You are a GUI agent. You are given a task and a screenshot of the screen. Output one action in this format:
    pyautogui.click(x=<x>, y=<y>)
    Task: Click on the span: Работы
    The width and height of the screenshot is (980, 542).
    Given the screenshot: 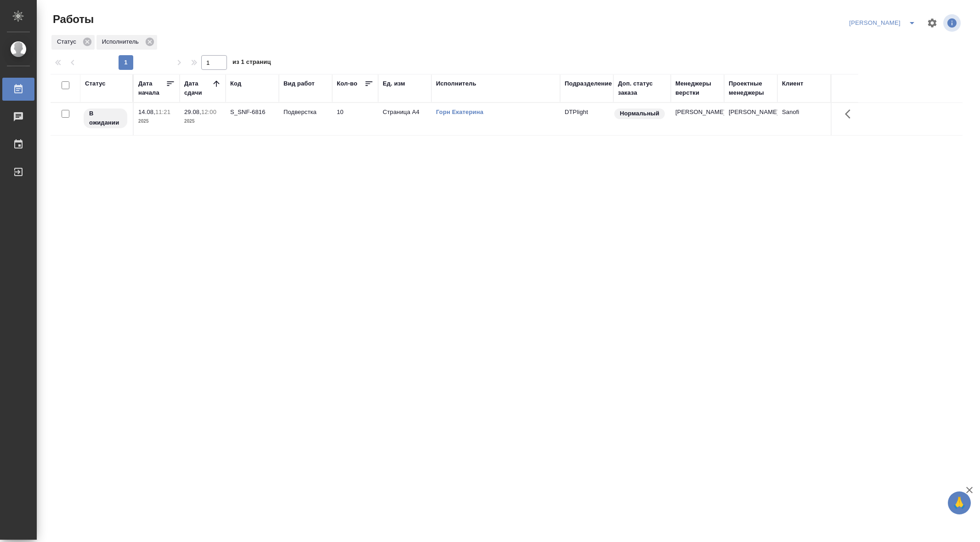 What is the action you would take?
    pyautogui.click(x=72, y=19)
    